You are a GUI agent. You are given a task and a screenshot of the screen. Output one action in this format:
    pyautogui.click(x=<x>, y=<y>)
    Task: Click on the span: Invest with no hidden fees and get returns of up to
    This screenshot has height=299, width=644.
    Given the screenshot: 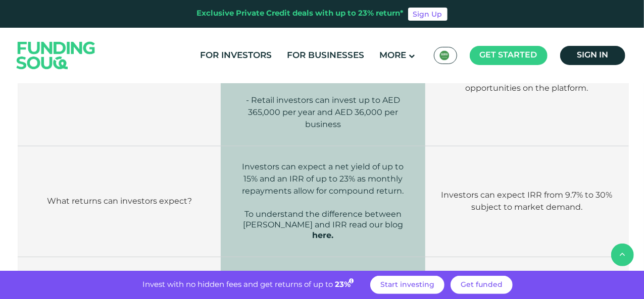 What is the action you would take?
    pyautogui.click(x=238, y=285)
    